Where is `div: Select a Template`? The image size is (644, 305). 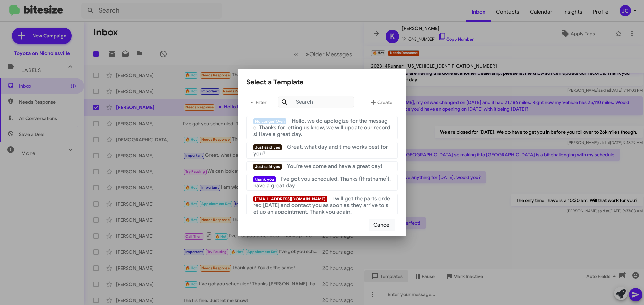 div: Select a Template is located at coordinates (322, 82).